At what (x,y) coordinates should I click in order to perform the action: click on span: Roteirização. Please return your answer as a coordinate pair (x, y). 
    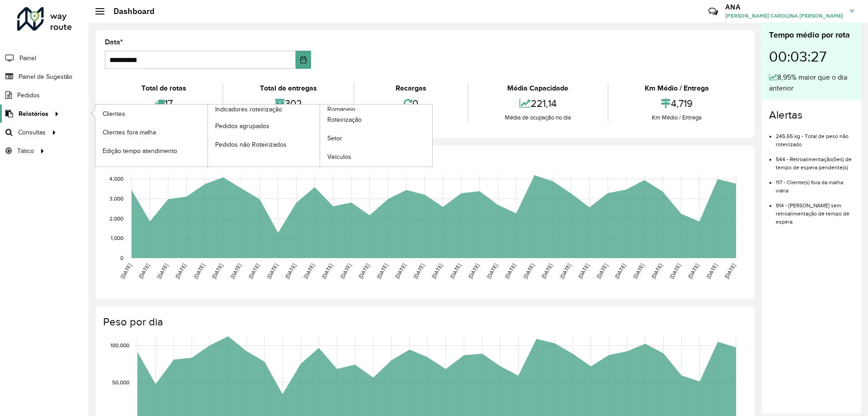
    Looking at the image, I should click on (344, 120).